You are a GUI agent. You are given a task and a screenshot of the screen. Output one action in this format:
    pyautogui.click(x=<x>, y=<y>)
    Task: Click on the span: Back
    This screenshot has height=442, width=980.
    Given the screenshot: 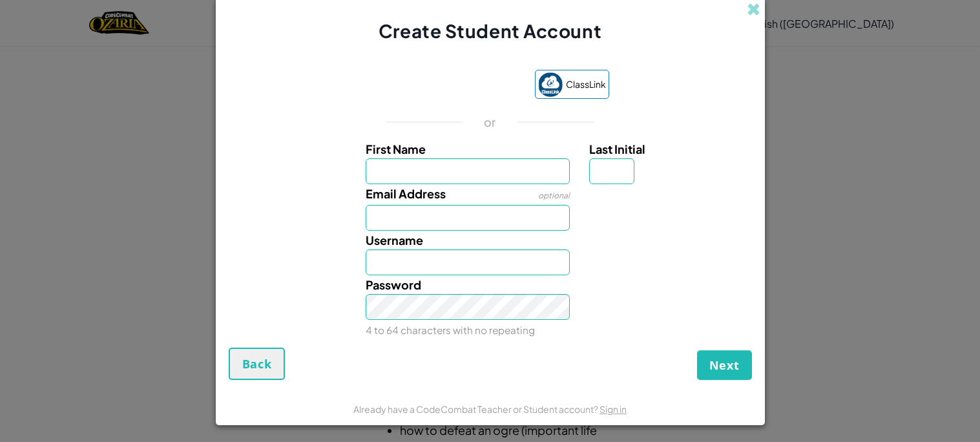 What is the action you would take?
    pyautogui.click(x=257, y=363)
    